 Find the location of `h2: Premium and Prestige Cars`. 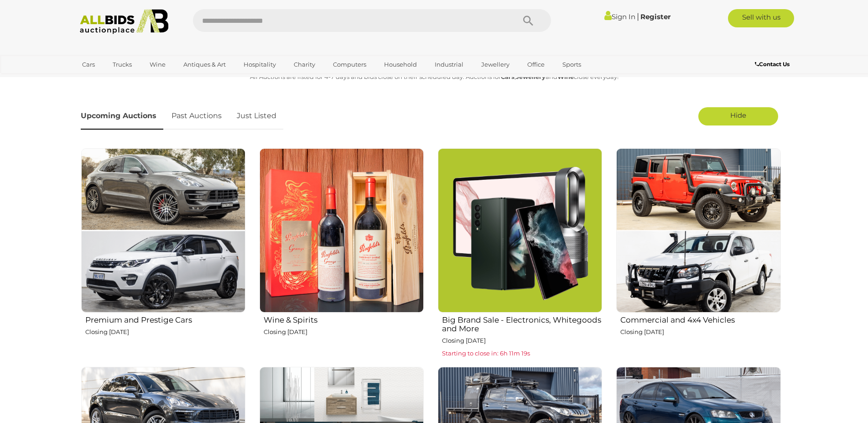

h2: Premium and Prestige Cars is located at coordinates (165, 319).